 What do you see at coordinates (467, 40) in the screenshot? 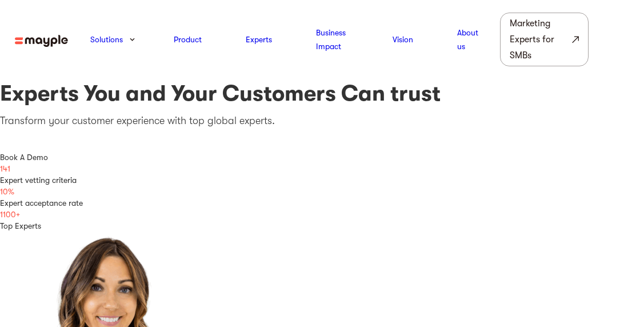
I see `a: About us` at bounding box center [467, 40].